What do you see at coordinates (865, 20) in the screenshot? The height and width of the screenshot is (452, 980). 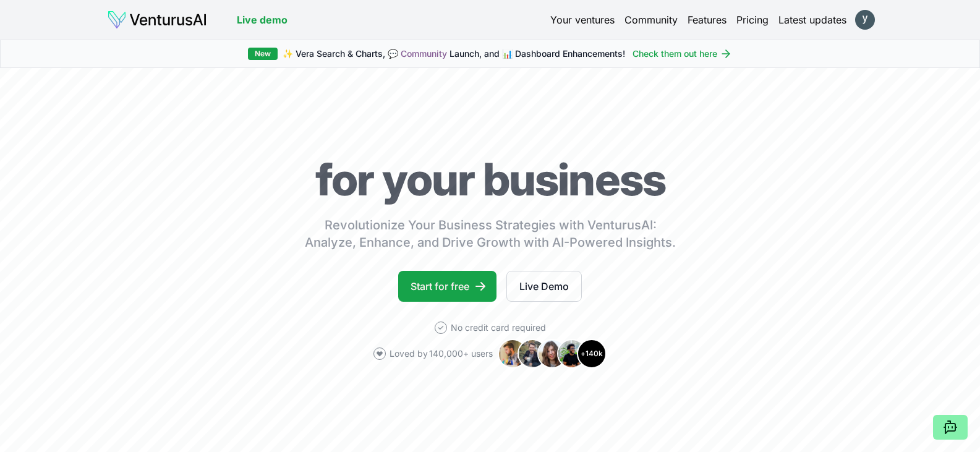 I see `img: ACg8ocJ7gjbK2aHzt04yjTjPMsp9ADEKl7Y3G6rYAbZh9H2I4ERglQ=s96-c` at bounding box center [865, 20].